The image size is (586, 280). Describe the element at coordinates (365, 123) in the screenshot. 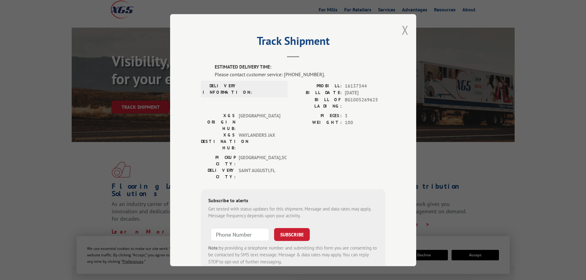

I see `span: 100` at that location.